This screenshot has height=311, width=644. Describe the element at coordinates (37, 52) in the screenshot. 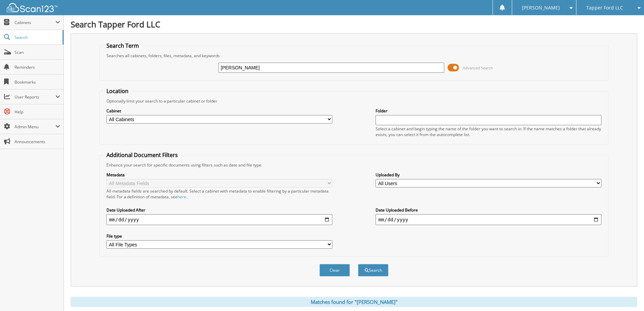

I see `span: Scan` at that location.